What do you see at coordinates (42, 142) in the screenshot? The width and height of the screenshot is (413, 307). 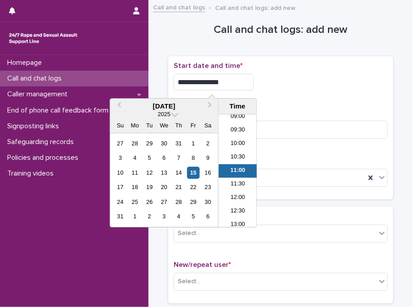 I see `p: Safeguarding records` at bounding box center [42, 142].